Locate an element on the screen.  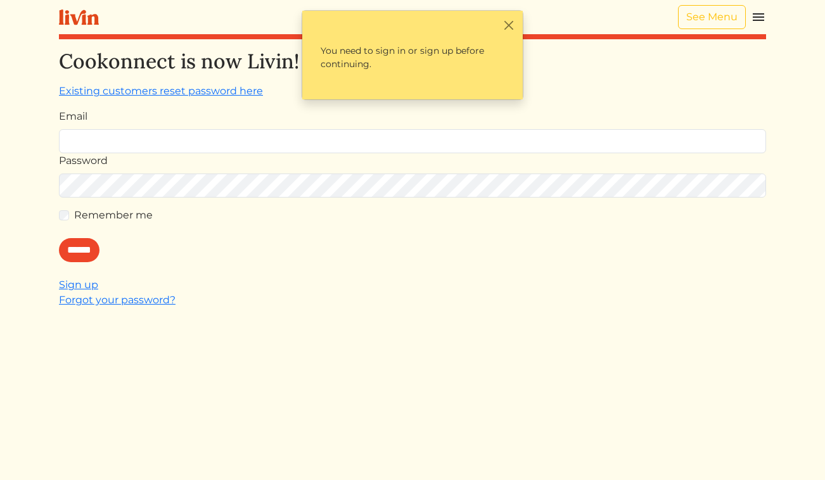
a: See Menu is located at coordinates (712, 17).